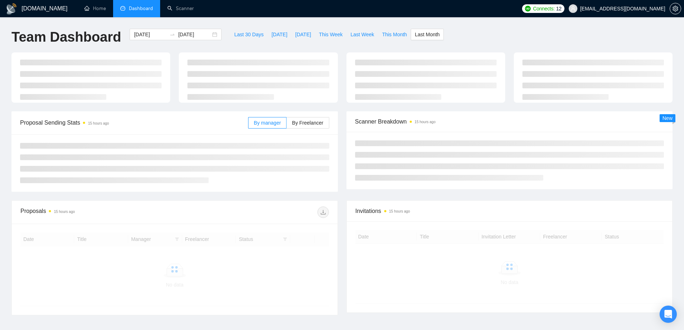 The image size is (684, 330). I want to click on span: Proposal Sending Stats, so click(134, 122).